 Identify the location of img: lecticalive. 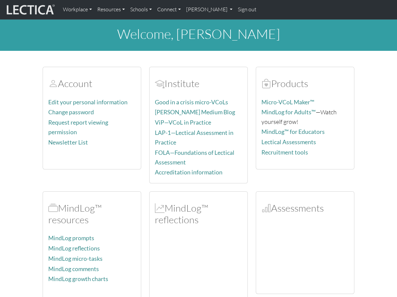
(30, 10).